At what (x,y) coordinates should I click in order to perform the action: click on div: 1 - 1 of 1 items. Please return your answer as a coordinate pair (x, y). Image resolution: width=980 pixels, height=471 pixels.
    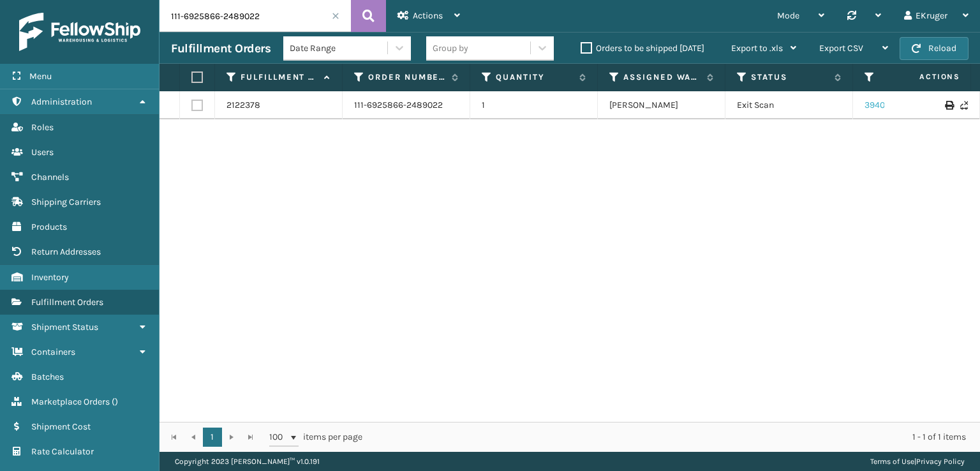
    Looking at the image, I should click on (674, 437).